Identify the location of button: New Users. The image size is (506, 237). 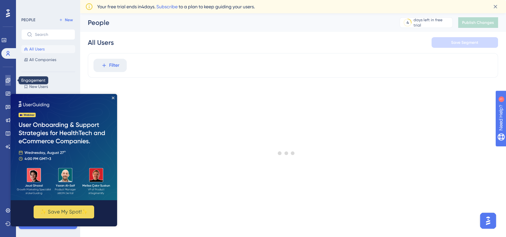
(48, 87).